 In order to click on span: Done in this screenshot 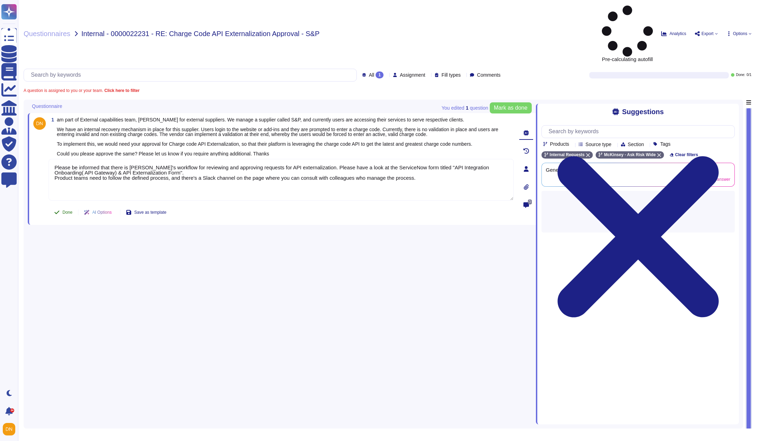, I will do `click(67, 212)`.